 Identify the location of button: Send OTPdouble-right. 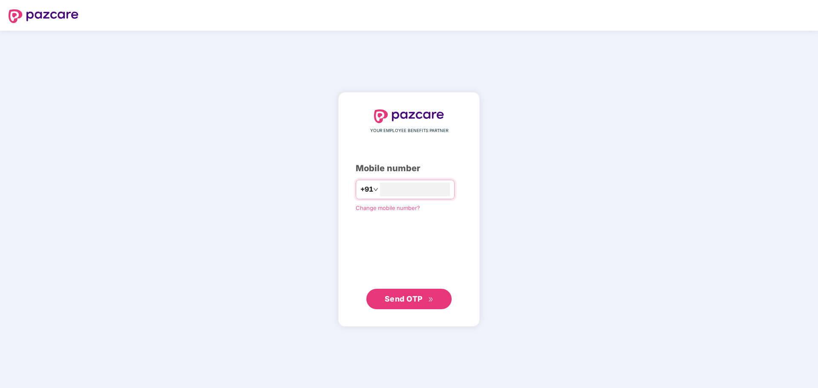
(409, 299).